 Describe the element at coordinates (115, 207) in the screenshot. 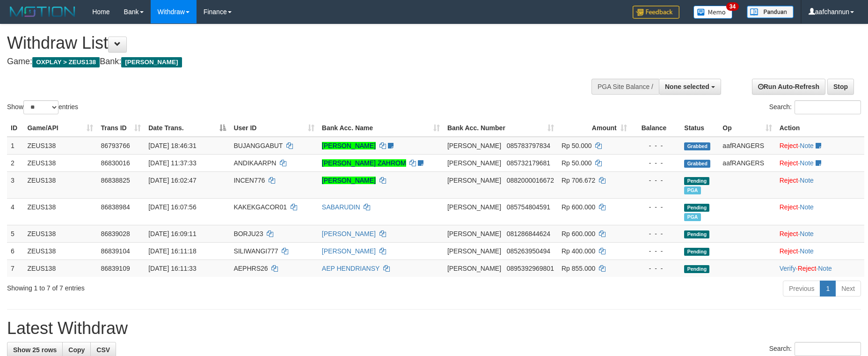

I see `span: 86838984` at that location.